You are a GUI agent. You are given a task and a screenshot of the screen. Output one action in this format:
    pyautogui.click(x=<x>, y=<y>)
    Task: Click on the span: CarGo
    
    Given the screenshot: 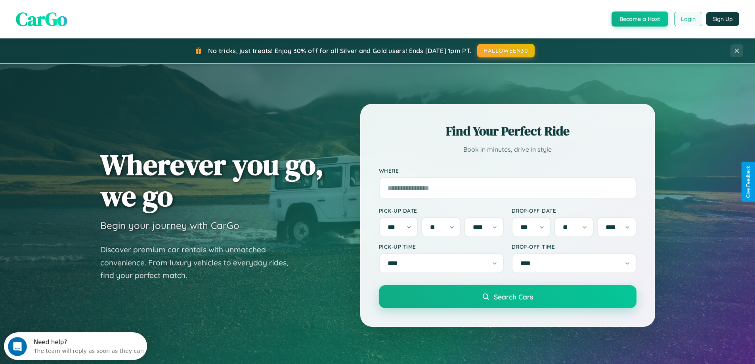 What is the action you would take?
    pyautogui.click(x=42, y=19)
    